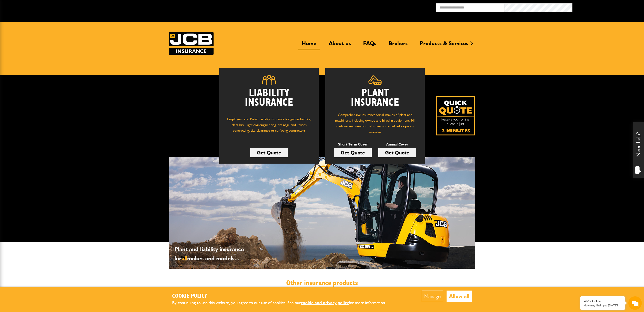 Image resolution: width=644 pixels, height=312 pixels. I want to click on img: Quick Quote, so click(456, 116).